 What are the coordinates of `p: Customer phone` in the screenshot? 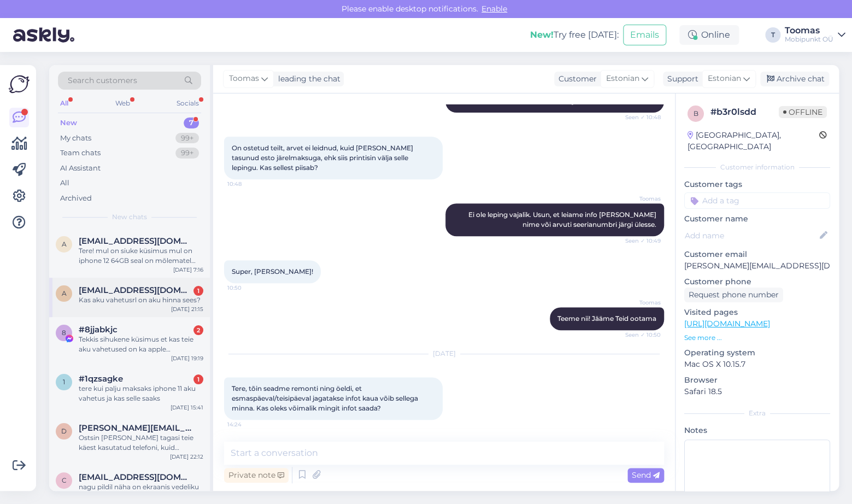 It's located at (757, 281).